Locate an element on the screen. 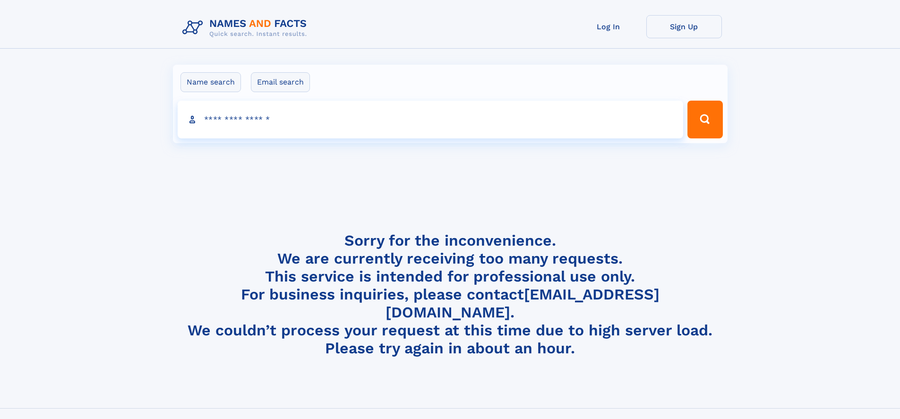 The width and height of the screenshot is (900, 419). a: Sign Up is located at coordinates (684, 26).